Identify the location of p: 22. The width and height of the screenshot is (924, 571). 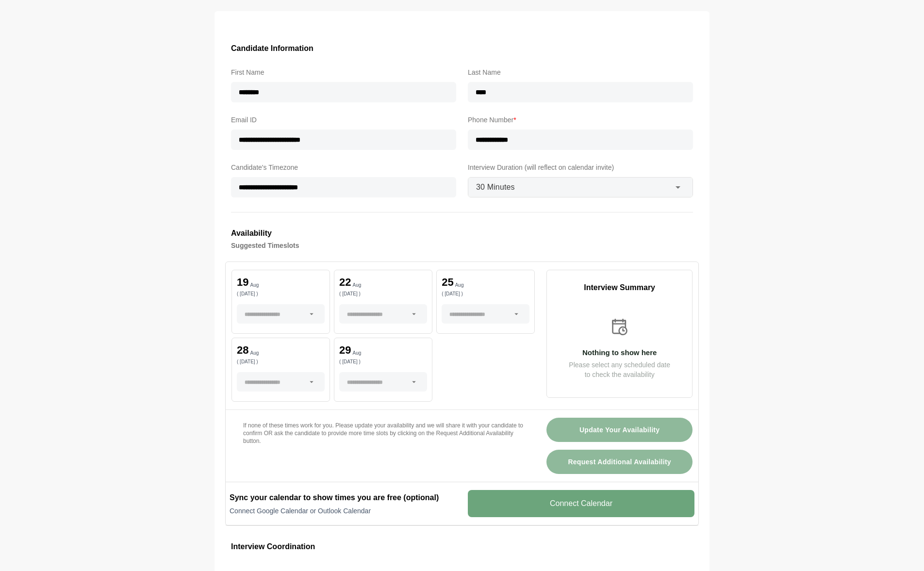
(345, 282).